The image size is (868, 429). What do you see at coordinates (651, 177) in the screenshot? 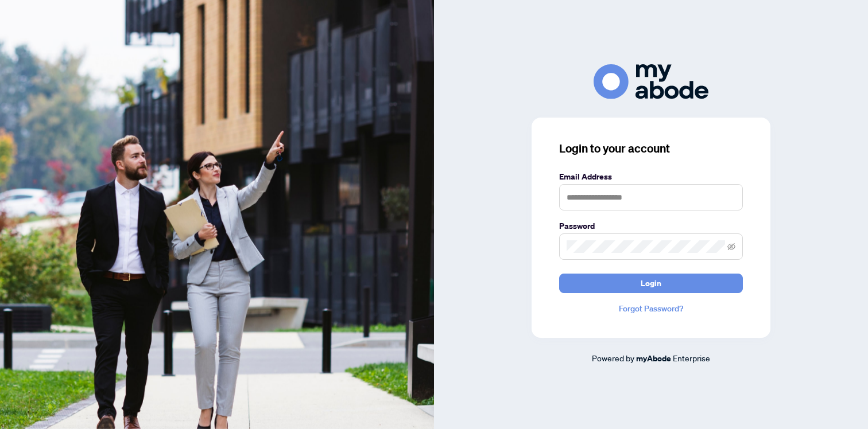
I see `label: Email Address` at bounding box center [651, 177].